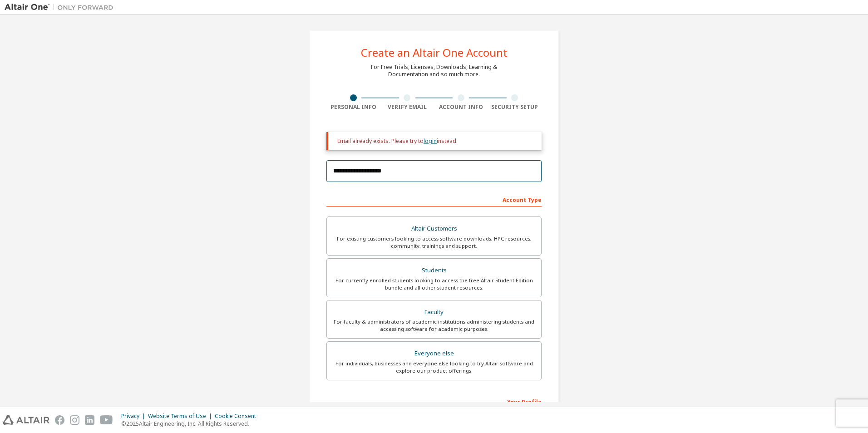  Describe the element at coordinates (238, 416) in the screenshot. I see `div: Cookie Consent` at that location.